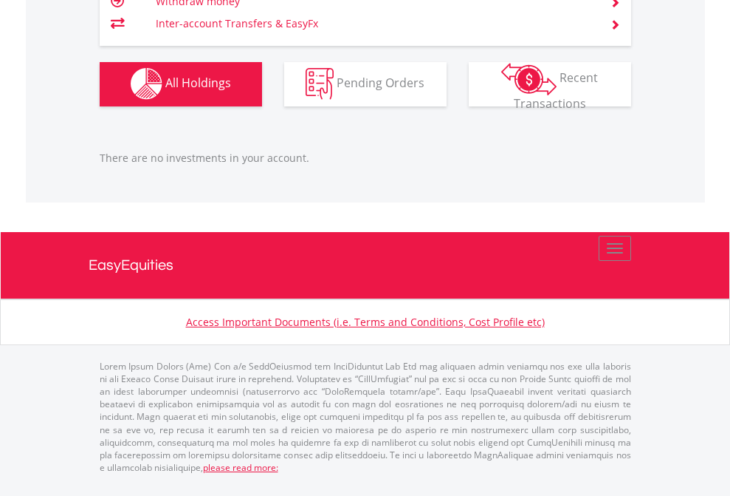 Image resolution: width=730 pixels, height=496 pixels. Describe the element at coordinates (198, 83) in the screenshot. I see `span: All Holdings` at that location.